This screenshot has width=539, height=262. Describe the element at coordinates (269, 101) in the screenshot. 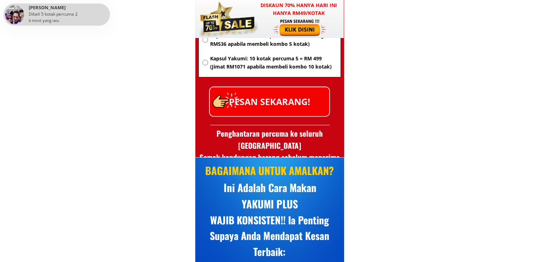

I see `p: PESAN SEKARANG!` at that location.